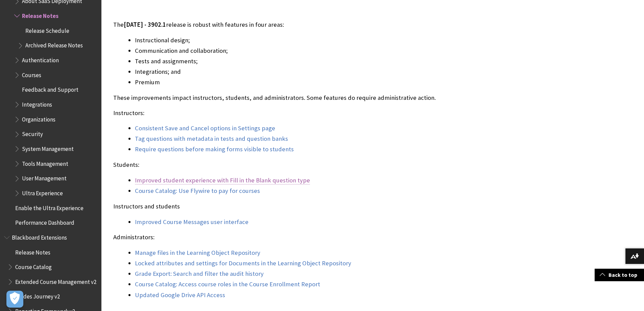  Describe the element at coordinates (619, 274) in the screenshot. I see `a: Back to top` at that location.